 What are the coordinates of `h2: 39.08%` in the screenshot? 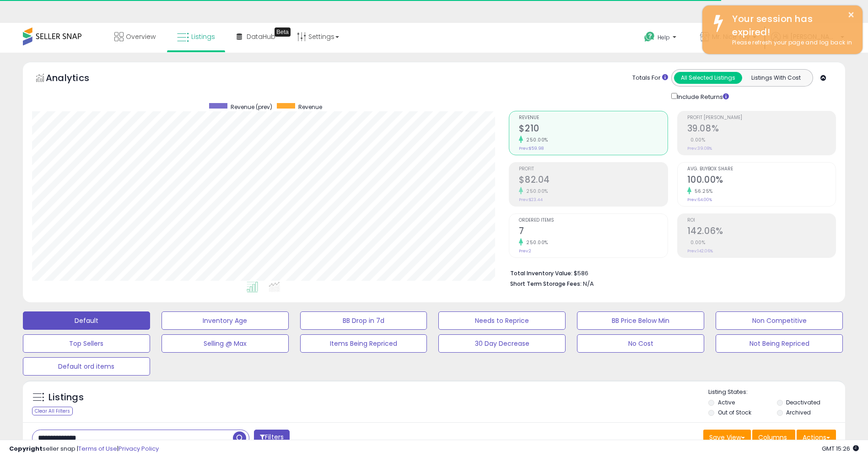 It's located at (762, 129).